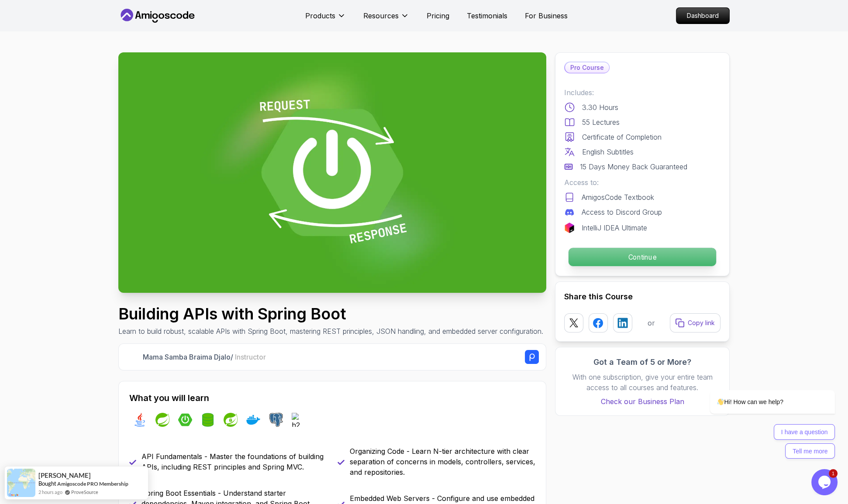  Describe the element at coordinates (569, 228) in the screenshot. I see `img: jetbrains logo` at that location.